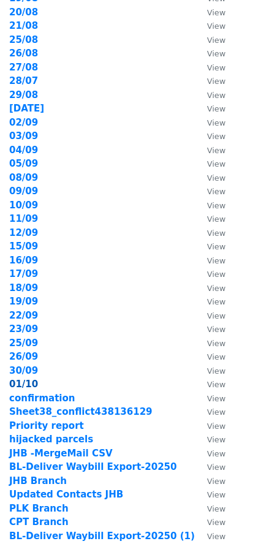 The image size is (277, 552). I want to click on a: 30/09, so click(23, 371).